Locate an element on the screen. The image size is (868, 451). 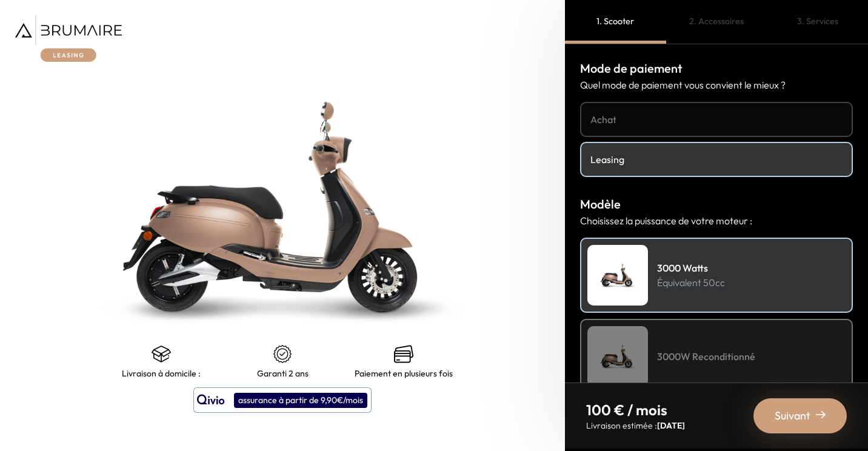
h4: 3000W Reconditionné is located at coordinates (706, 357).